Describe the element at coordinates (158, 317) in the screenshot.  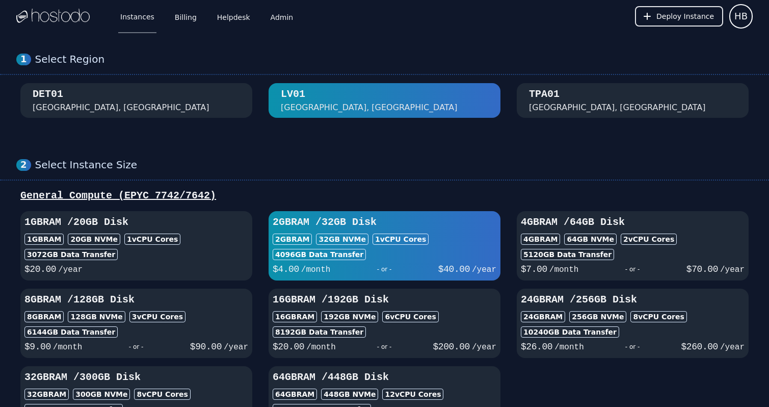
I see `div: 3 vCPU Cores` at that location.